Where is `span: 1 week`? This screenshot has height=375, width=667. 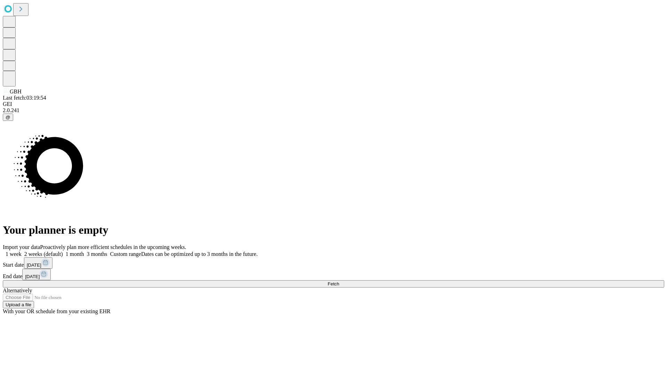
span: 1 week is located at coordinates (14, 254).